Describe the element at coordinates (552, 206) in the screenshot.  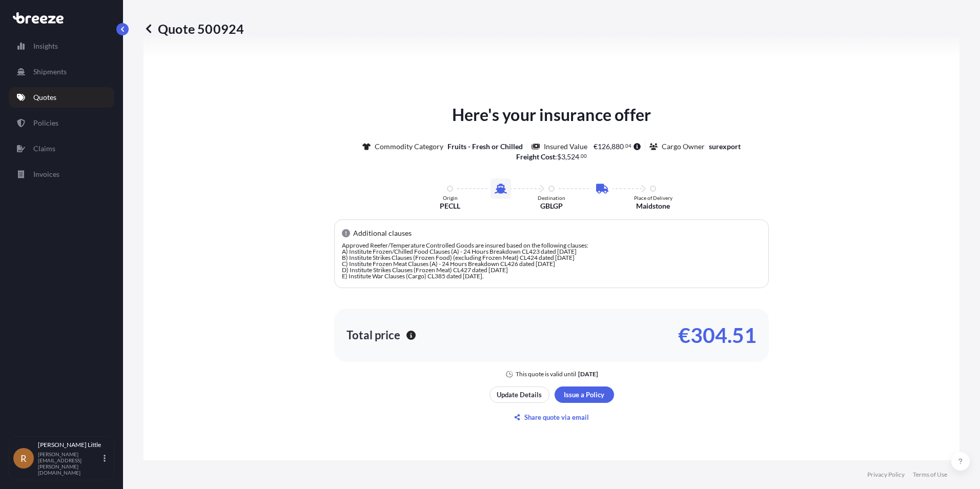
I see `p: GBLGP` at that location.